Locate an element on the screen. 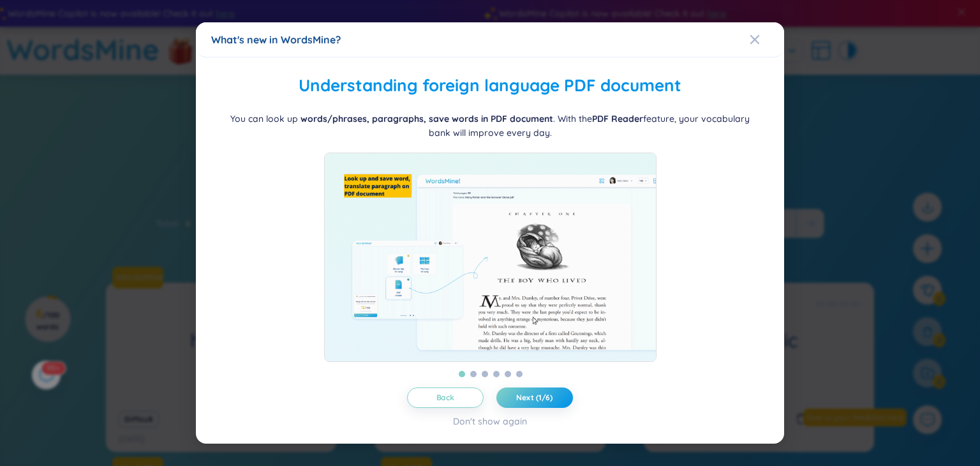 This screenshot has width=980, height=466. button: 3 is located at coordinates (485, 374).